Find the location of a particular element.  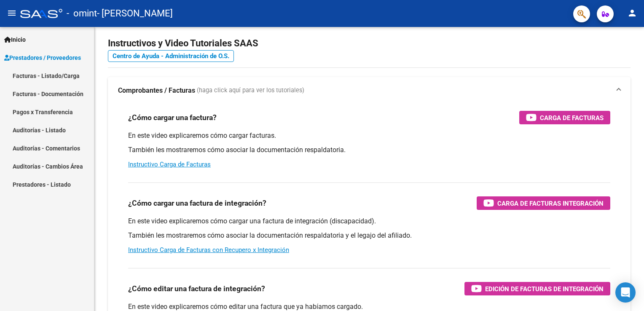

p: En este video explicaremos cómo cargar facturas. is located at coordinates (369, 136).